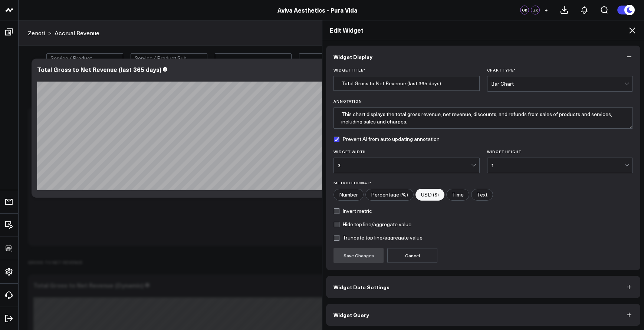  What do you see at coordinates (353, 211) in the screenshot?
I see `label: Invert metric` at bounding box center [353, 211].